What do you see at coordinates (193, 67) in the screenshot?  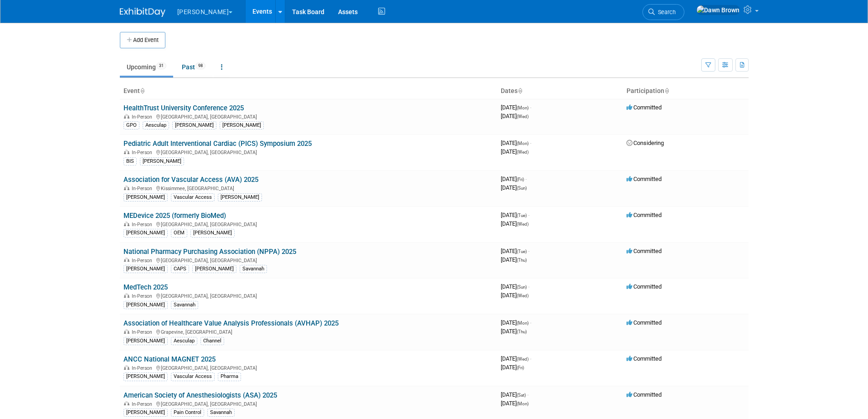 I see `a: Past98` at bounding box center [193, 67].